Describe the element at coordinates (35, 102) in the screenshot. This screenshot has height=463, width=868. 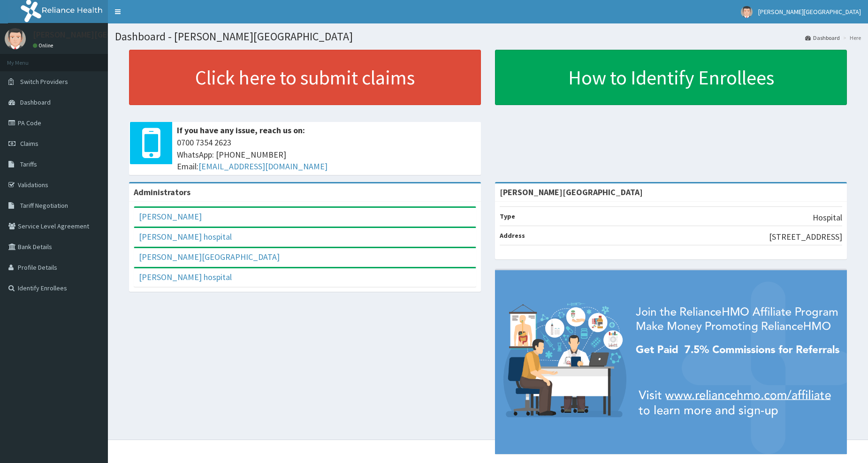
I see `span: Dashboard` at that location.